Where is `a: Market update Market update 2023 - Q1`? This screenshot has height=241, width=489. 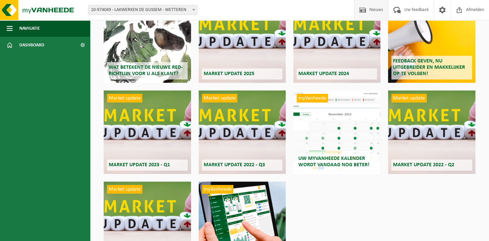 a: Market update Market update 2023 - Q1 is located at coordinates (147, 132).